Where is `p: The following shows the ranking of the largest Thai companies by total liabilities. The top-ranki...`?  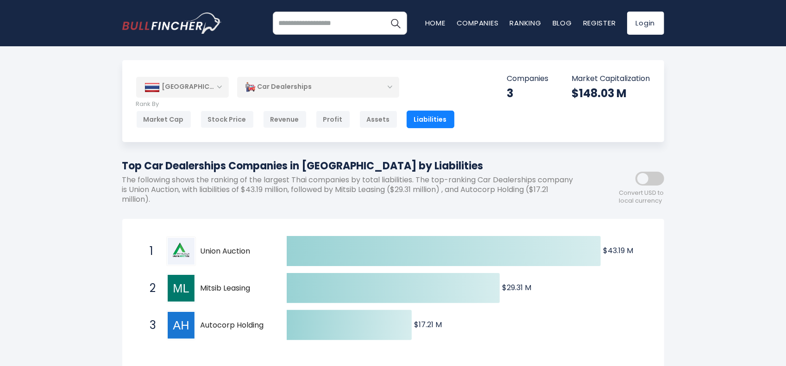
p: The following shows the ranking of the largest Thai companies by total liabilities. The top-ranki... is located at coordinates (351, 190).